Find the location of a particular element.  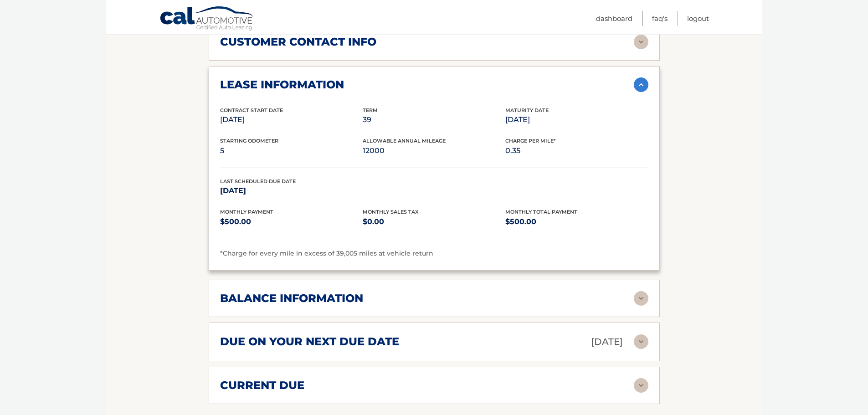

span: *Charge for every mile in excess of 39,005 miles at vehicle return is located at coordinates (327, 253).